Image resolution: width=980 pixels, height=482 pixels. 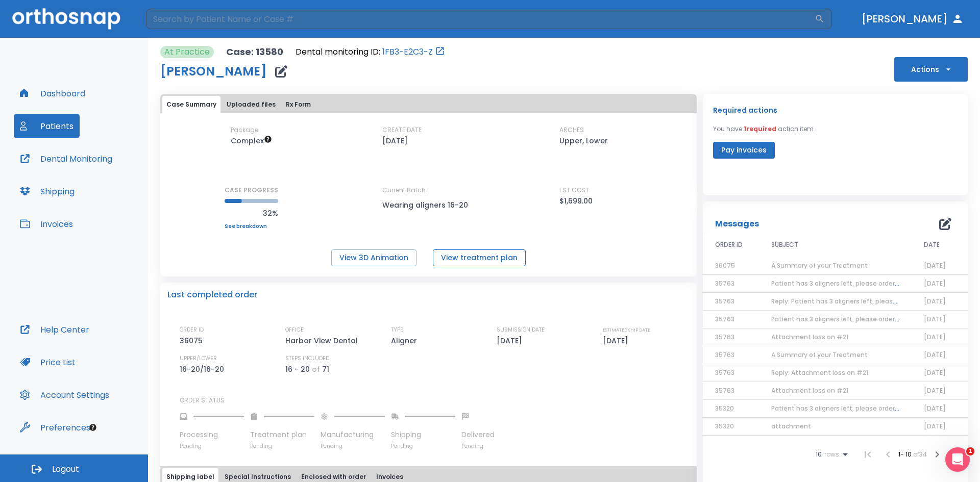 I want to click on button: Uploaded files, so click(x=251, y=104).